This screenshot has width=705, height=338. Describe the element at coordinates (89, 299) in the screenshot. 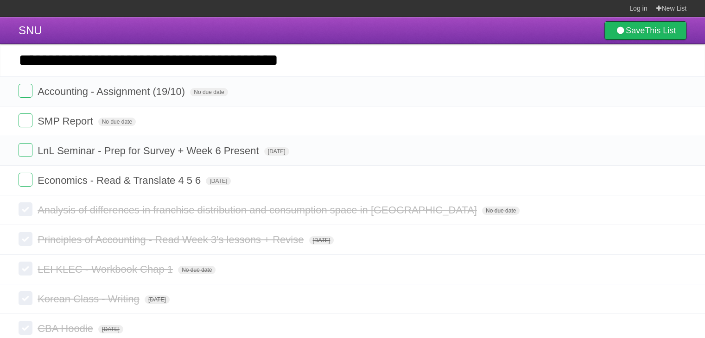

I see `span: Korean Class - Writing` at that location.